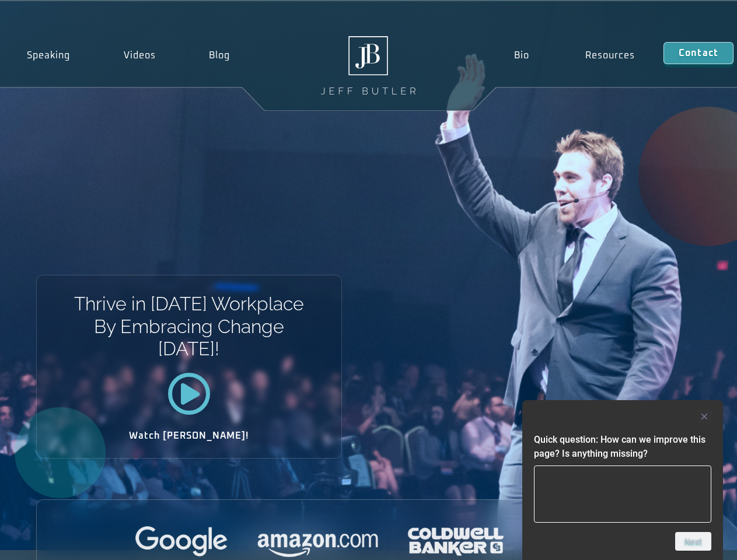 Image resolution: width=737 pixels, height=560 pixels. What do you see at coordinates (574, 55) in the screenshot?
I see `nav: Menu` at bounding box center [574, 55].